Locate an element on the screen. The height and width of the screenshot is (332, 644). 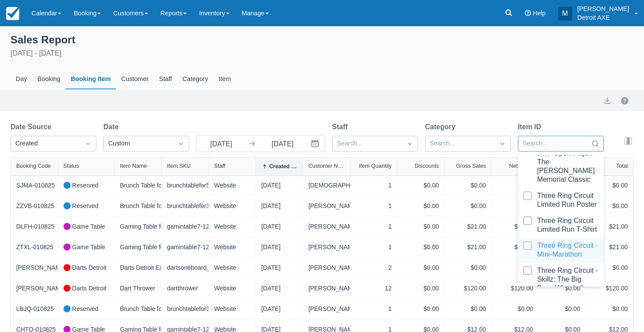
a: DLFH-010825 is located at coordinates (35, 227).